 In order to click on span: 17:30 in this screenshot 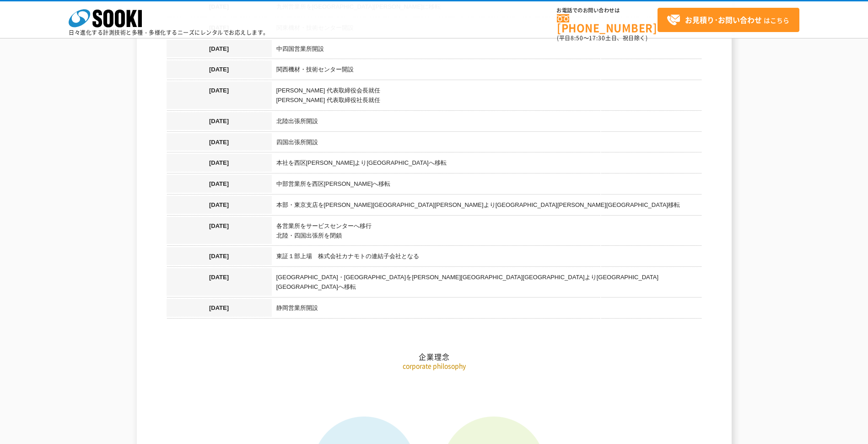, I will do `click(597, 38)`.